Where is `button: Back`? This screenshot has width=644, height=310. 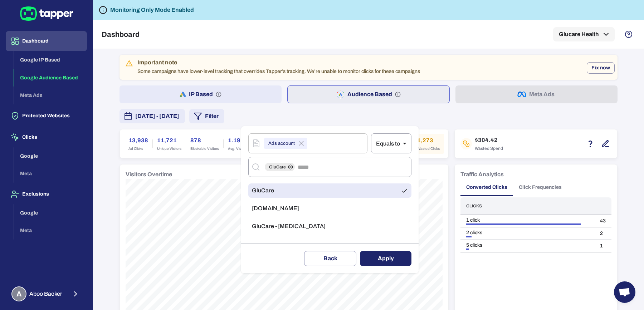 button: Back is located at coordinates (330, 259).